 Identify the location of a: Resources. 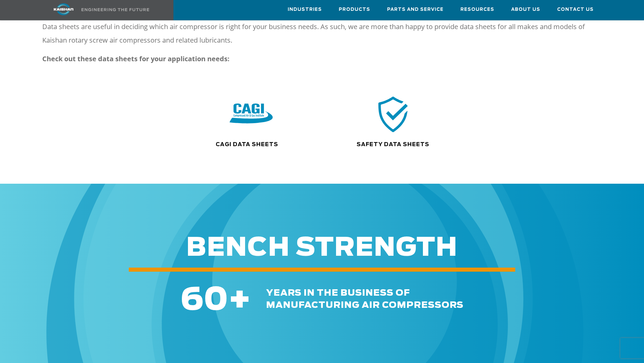
(478, 9).